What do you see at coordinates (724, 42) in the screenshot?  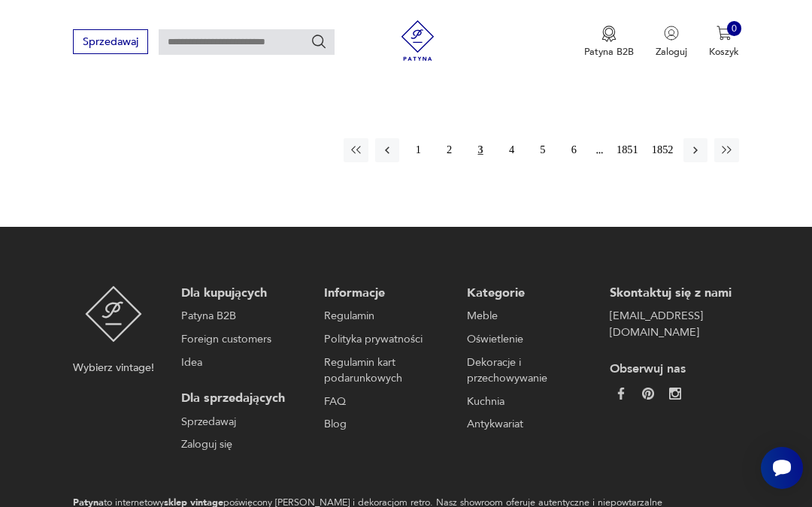 I see `button: 0Koszyk` at bounding box center [724, 42].